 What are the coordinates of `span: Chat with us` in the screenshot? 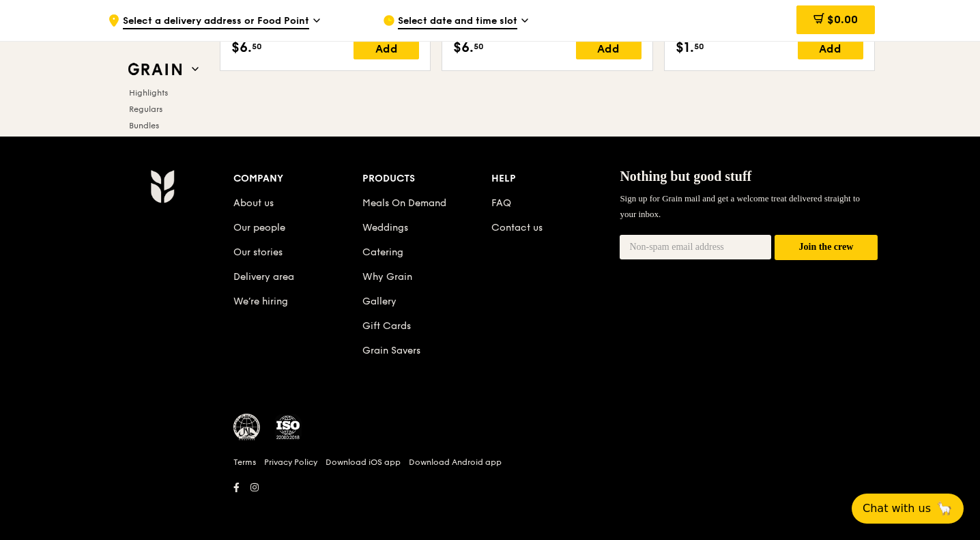 It's located at (897, 509).